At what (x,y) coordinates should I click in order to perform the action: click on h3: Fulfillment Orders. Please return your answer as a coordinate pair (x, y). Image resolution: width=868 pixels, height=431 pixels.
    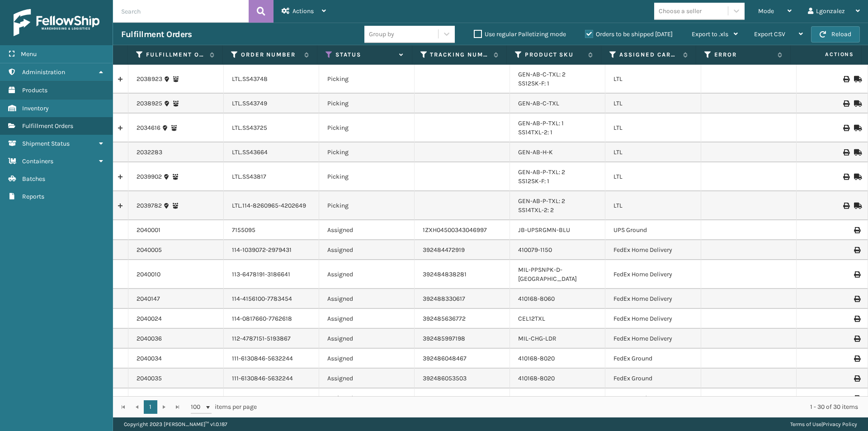
    Looking at the image, I should click on (156, 35).